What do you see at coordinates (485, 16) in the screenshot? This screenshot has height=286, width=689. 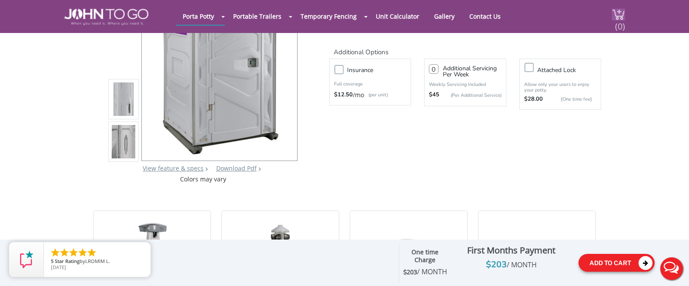 I see `a: Contact Us` at bounding box center [485, 16].